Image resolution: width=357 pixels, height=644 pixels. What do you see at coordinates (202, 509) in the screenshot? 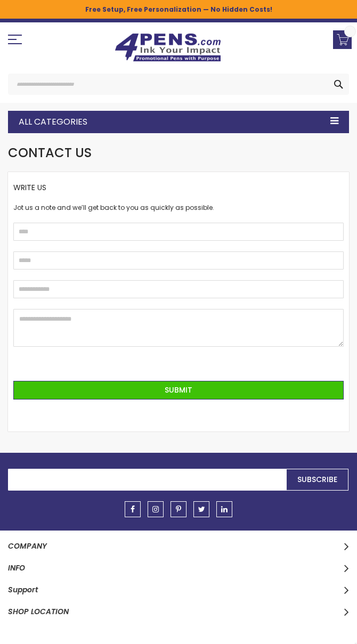
I see `span: twitter` at bounding box center [202, 509].